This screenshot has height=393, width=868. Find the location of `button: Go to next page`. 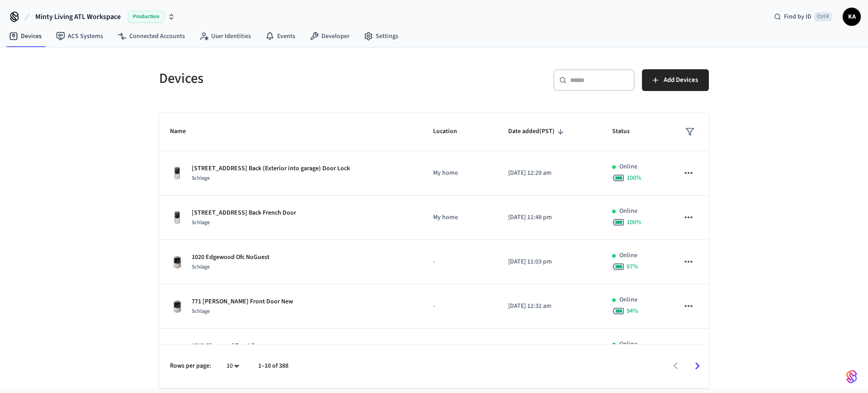

button: Go to next page is located at coordinates (697, 366).